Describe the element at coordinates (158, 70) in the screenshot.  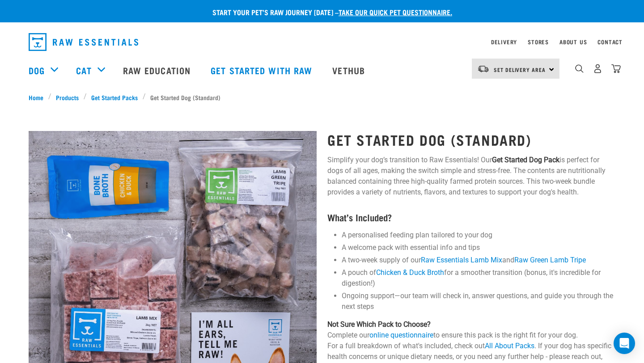
I see `a: Raw Education` at that location.